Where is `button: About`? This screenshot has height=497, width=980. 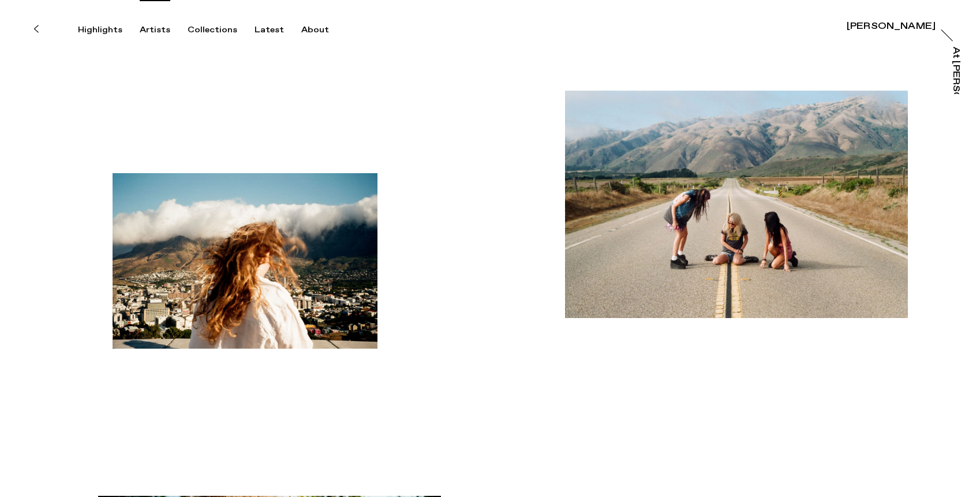 button: About is located at coordinates (324, 30).